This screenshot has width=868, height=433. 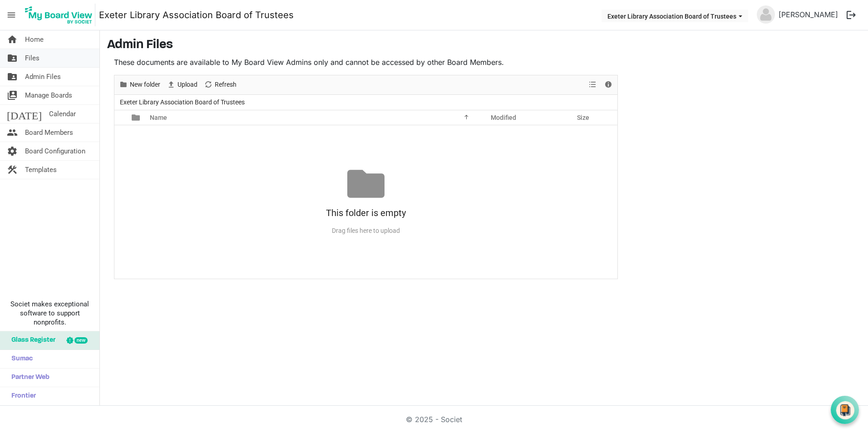 What do you see at coordinates (225, 85) in the screenshot?
I see `span: Refresh` at bounding box center [225, 85].